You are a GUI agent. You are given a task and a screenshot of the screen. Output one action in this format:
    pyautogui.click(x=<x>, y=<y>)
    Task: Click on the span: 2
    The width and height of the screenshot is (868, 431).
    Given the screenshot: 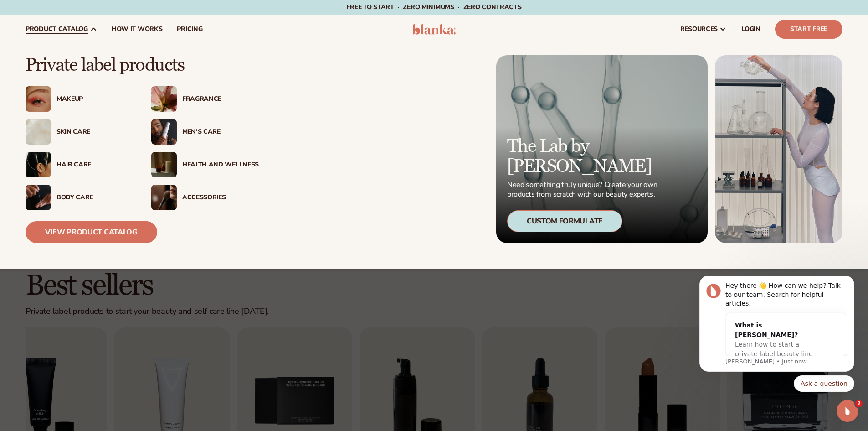 What is the action you would take?
    pyautogui.click(x=859, y=403)
    